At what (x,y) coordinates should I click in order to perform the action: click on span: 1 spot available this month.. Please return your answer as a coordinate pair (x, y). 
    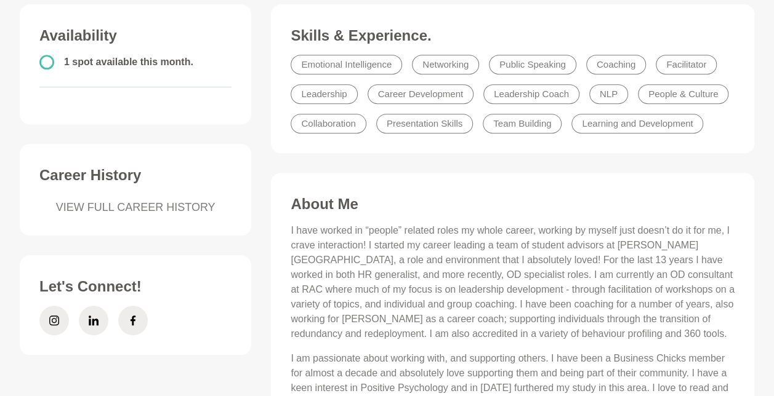
    Looking at the image, I should click on (129, 62).